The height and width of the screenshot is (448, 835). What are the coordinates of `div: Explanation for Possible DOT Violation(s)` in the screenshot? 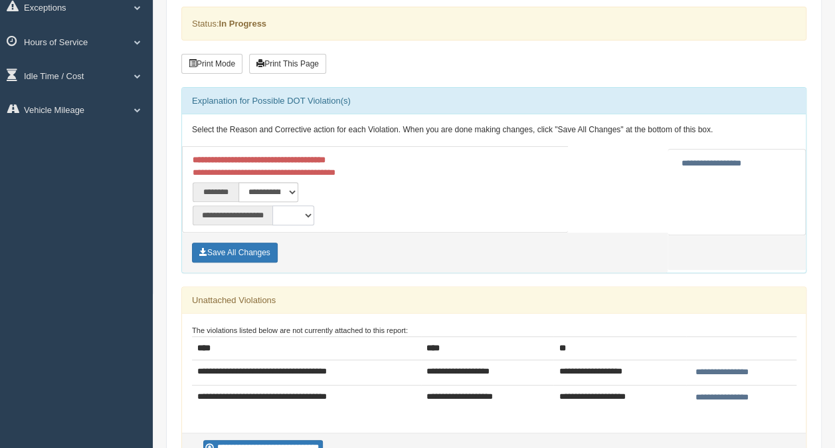 It's located at (494, 101).